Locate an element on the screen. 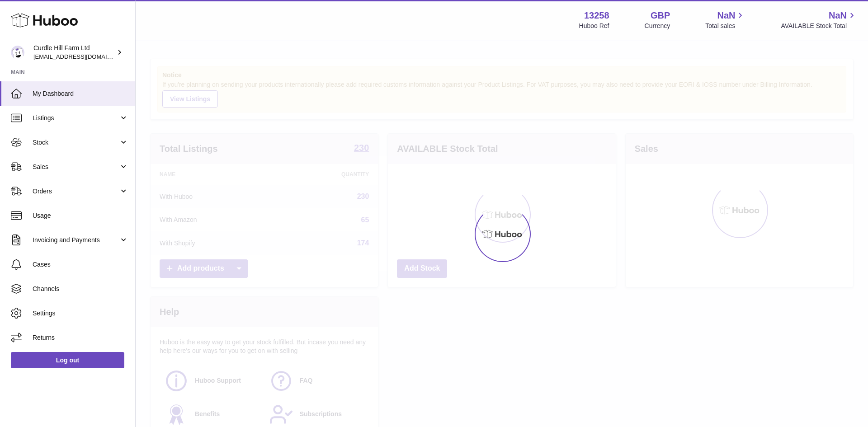 The height and width of the screenshot is (427, 868). span: Stock is located at coordinates (75, 142).